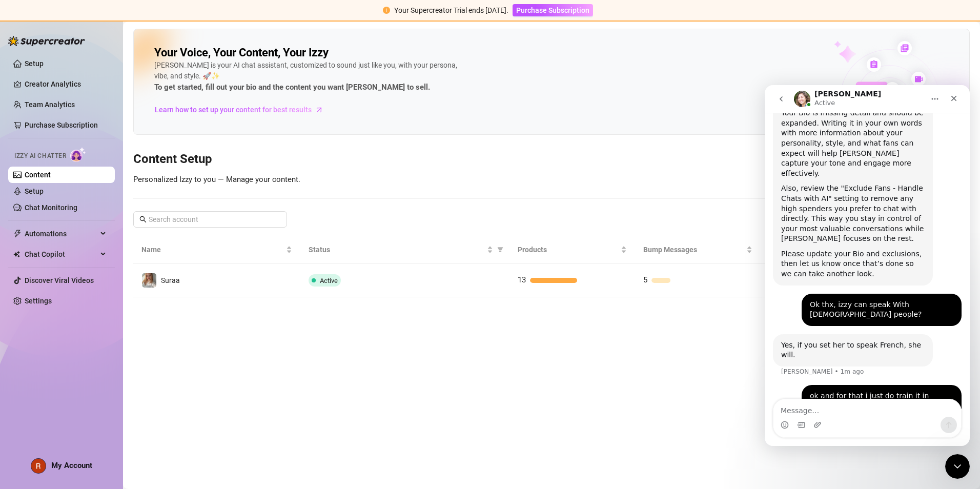 The width and height of the screenshot is (980, 489). I want to click on button: Home, so click(170, 14).